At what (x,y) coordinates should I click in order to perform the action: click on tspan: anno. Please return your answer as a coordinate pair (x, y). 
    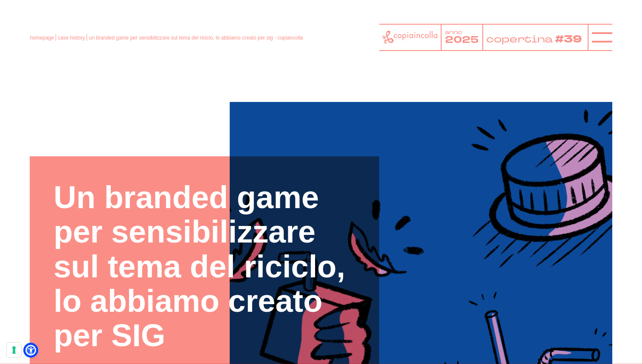
    Looking at the image, I should click on (454, 33).